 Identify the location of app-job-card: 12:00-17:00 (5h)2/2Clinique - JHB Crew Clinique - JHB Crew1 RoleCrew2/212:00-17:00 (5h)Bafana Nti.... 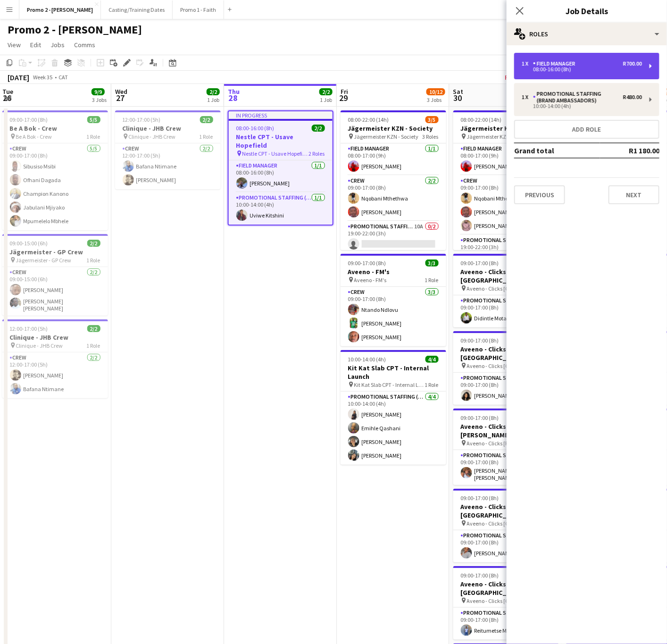
(168, 150).